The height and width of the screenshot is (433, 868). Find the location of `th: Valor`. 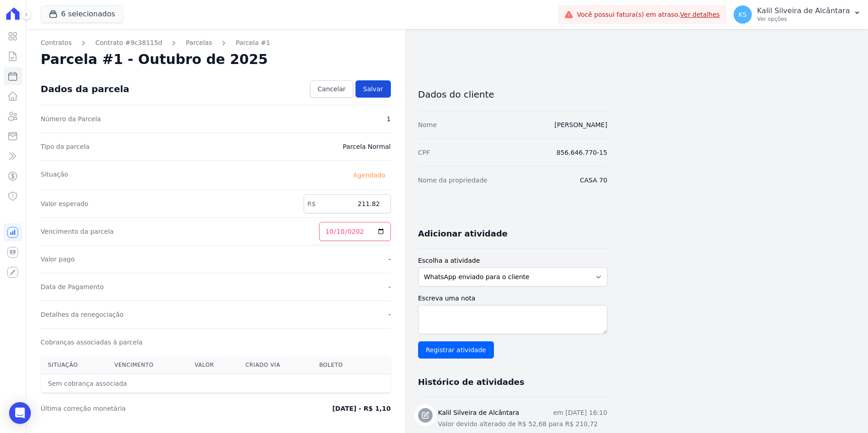

th: Valor is located at coordinates (213, 365).